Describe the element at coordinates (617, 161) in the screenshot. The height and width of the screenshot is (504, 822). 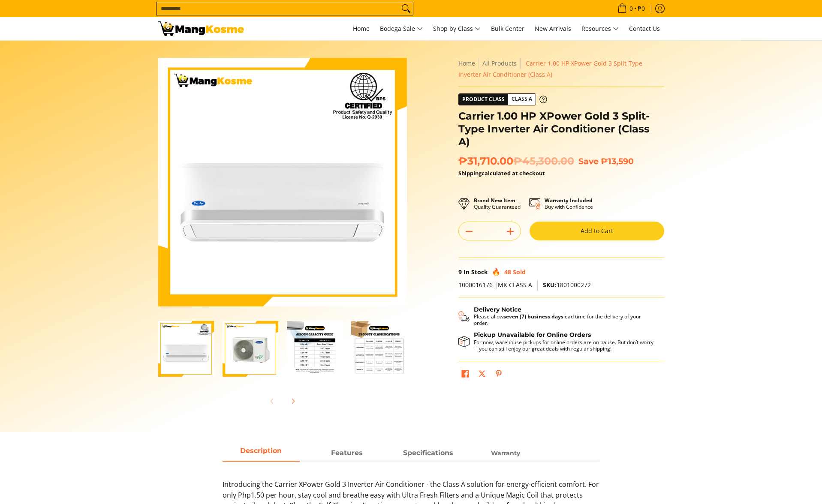
I see `span: ₱13,590` at that location.